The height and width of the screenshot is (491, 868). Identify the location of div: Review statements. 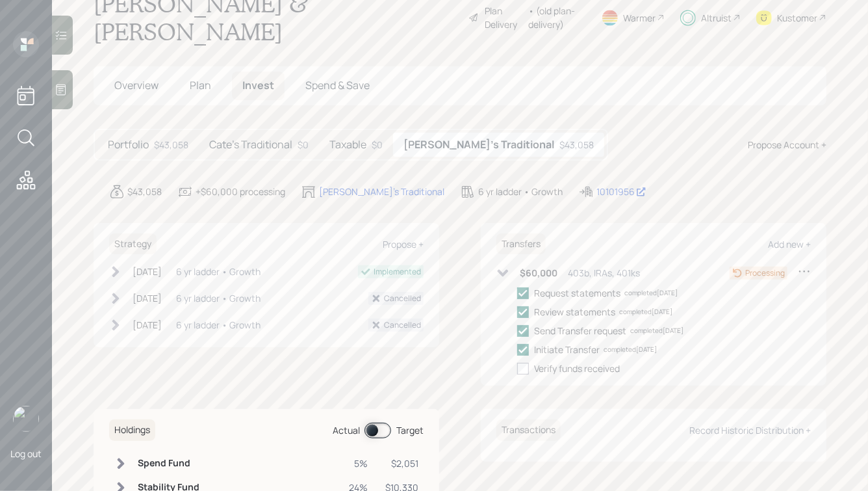
(574, 312).